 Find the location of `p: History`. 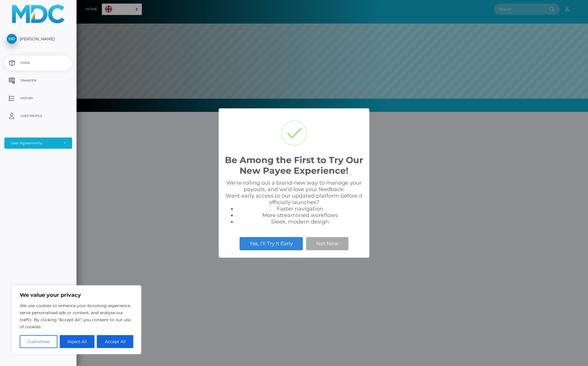

p: History is located at coordinates (39, 98).